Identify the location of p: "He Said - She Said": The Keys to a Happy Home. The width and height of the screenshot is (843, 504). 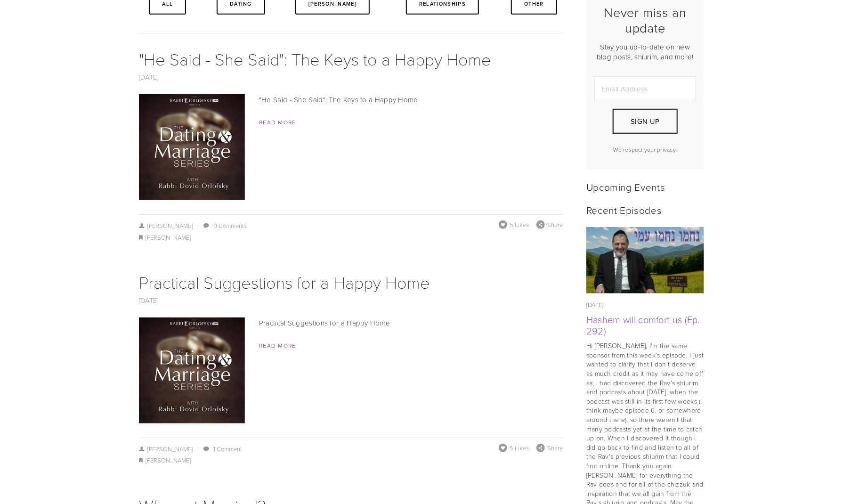
(351, 100).